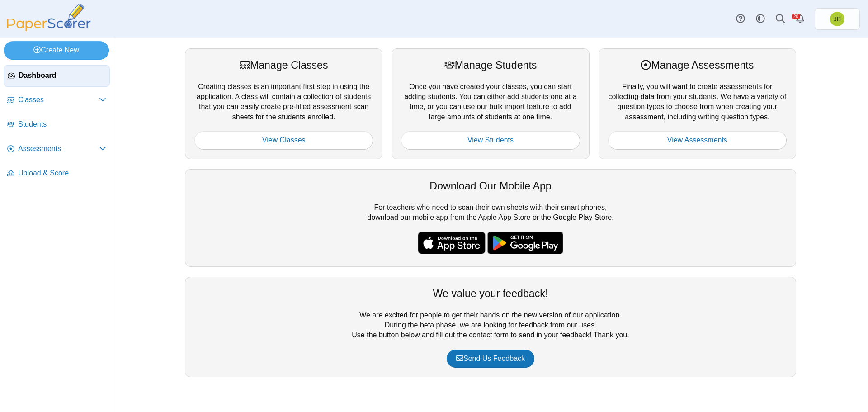 Image resolution: width=868 pixels, height=412 pixels. Describe the element at coordinates (697, 103) in the screenshot. I see `div: Finally, you will want to create assessments for collecting data from your students. We have a va...` at that location.